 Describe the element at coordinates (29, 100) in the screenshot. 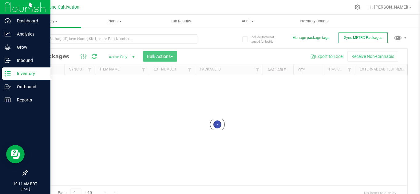

I see `p: Reports` at that location.